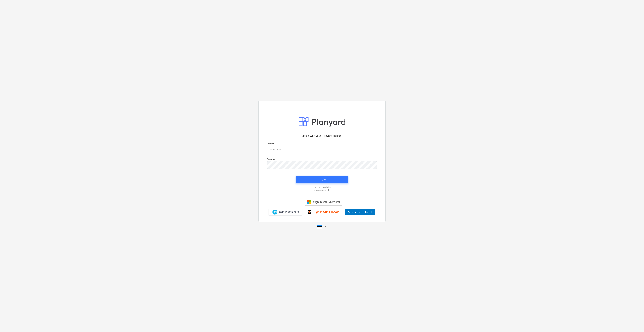 This screenshot has height=332, width=644. What do you see at coordinates (322, 187) in the screenshot?
I see `a: Log in with magic link` at bounding box center [322, 187].